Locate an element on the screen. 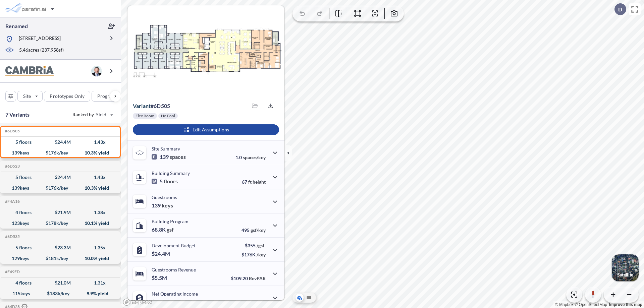 The image size is (644, 308). p: 7 Variants is located at coordinates (17, 115).